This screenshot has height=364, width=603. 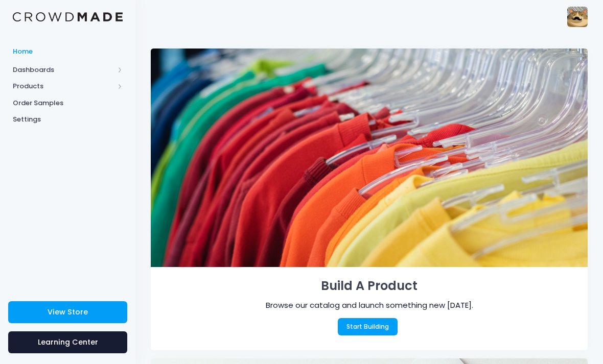 What do you see at coordinates (64, 86) in the screenshot?
I see `span: Products` at bounding box center [64, 86].